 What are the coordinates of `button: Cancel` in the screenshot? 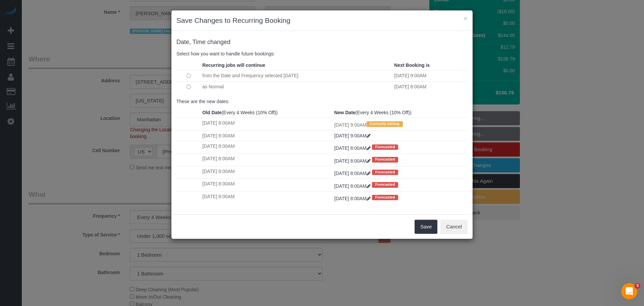 It's located at (454, 227).